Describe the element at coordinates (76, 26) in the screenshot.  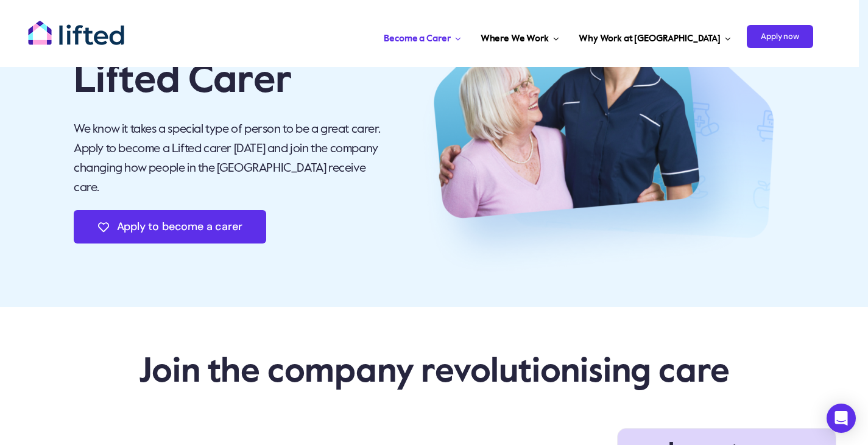
I see `a: lifted-logo` at that location.